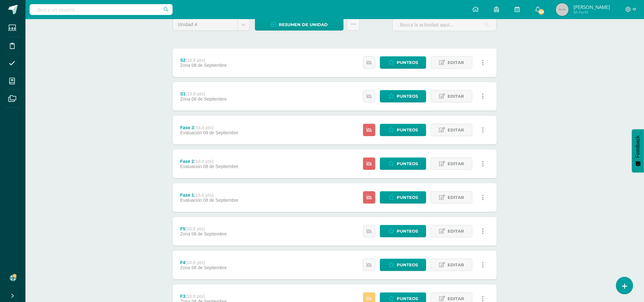  Describe the element at coordinates (592, 12) in the screenshot. I see `span: Mi Perfil` at that location.